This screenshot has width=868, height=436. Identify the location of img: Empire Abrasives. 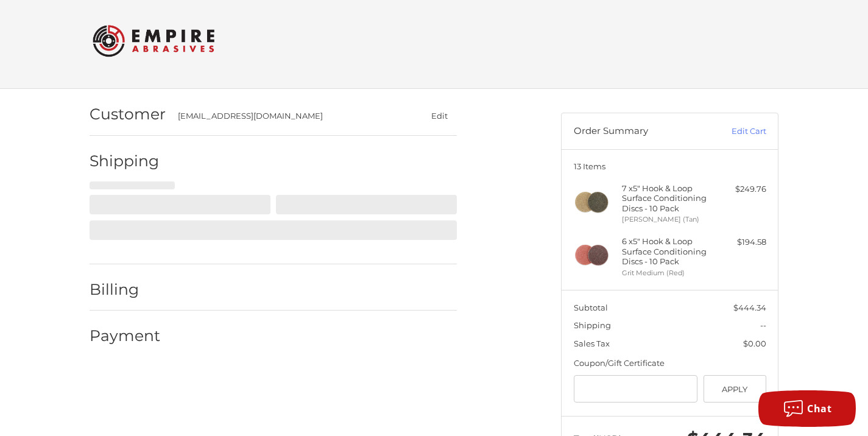
(154, 41).